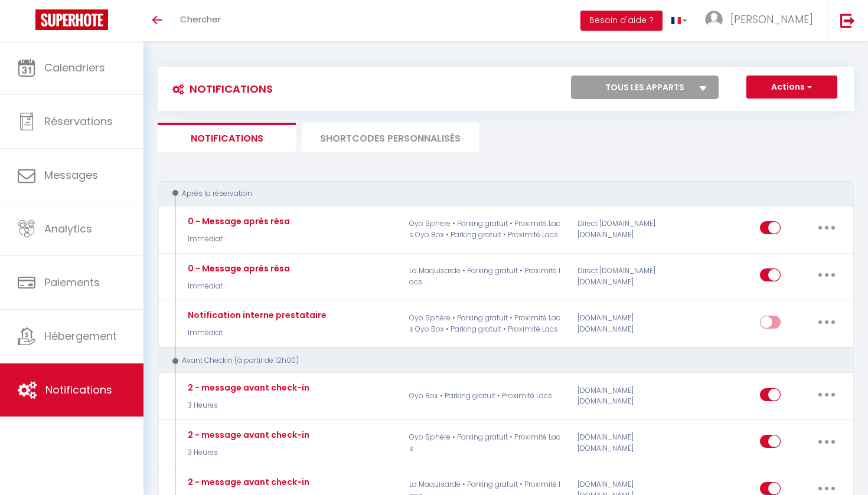 The height and width of the screenshot is (495, 868). I want to click on h3: Notifications, so click(219, 88).